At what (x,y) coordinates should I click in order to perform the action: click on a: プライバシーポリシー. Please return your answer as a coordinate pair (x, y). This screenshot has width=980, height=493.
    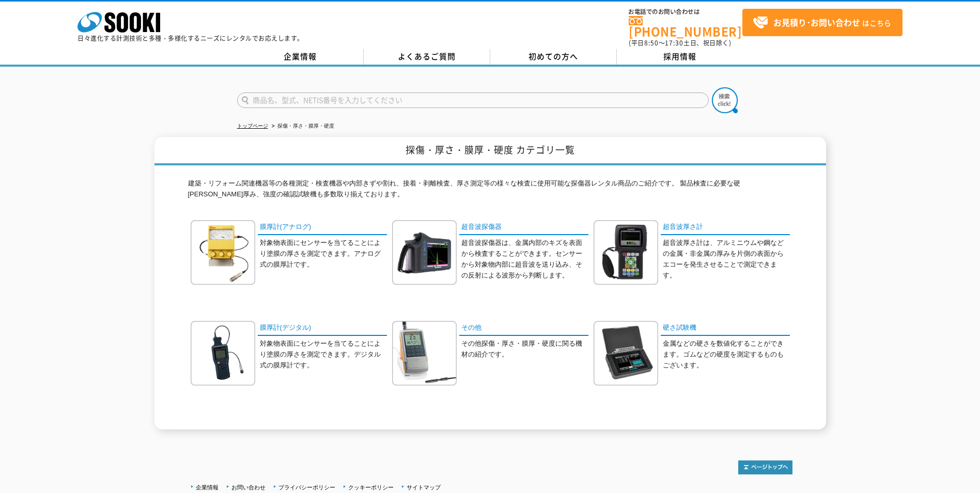
    Looking at the image, I should click on (307, 487).